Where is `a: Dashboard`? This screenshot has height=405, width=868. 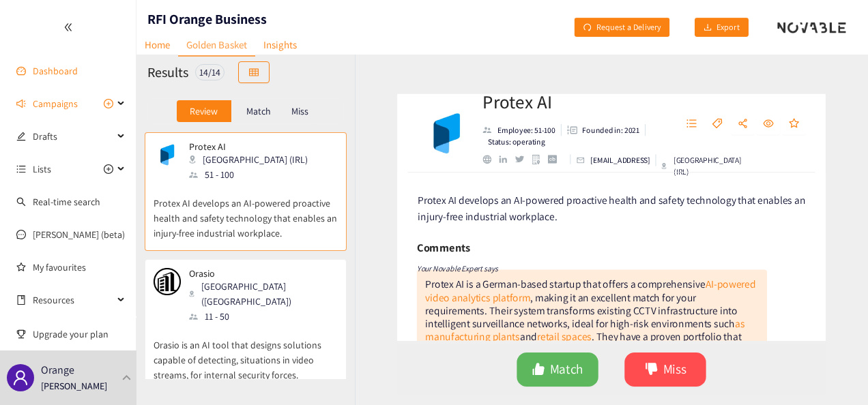 a: Dashboard is located at coordinates (55, 71).